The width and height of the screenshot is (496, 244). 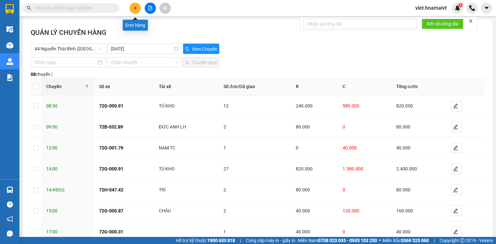 I want to click on input: 12-09-2025, so click(x=142, y=49).